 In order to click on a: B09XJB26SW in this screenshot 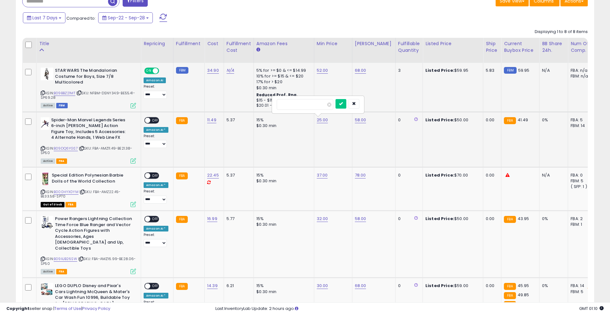, I will do `click(65, 259)`.